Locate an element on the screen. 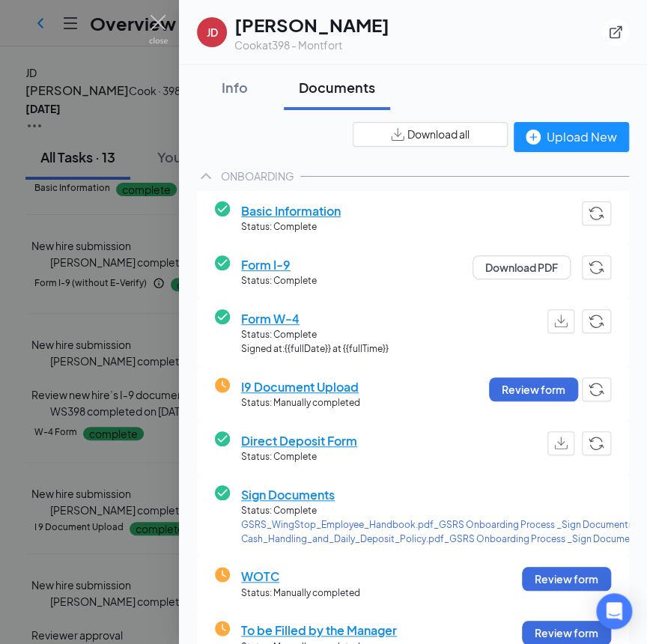  span: Form I-9 is located at coordinates (278, 264).